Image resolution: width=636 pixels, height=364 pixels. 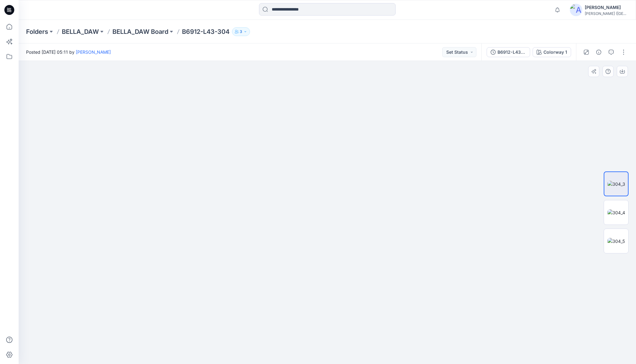 I want to click on p: Folders, so click(x=37, y=32).